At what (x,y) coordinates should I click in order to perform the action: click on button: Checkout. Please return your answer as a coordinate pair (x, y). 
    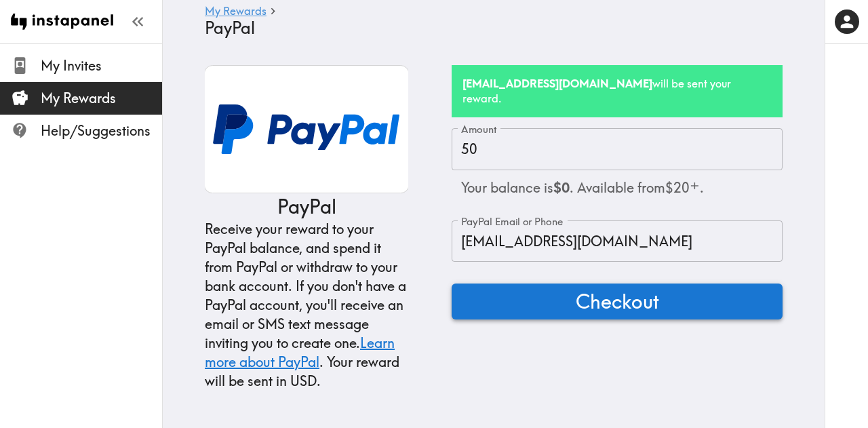
    Looking at the image, I should click on (618, 301).